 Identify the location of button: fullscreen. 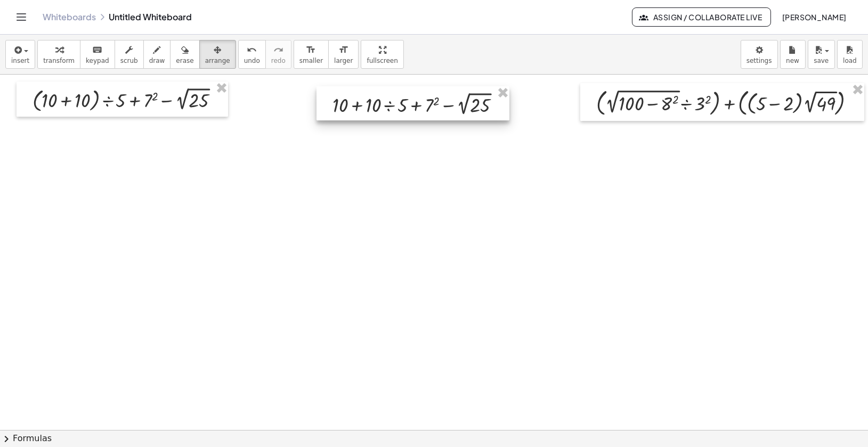
(382, 54).